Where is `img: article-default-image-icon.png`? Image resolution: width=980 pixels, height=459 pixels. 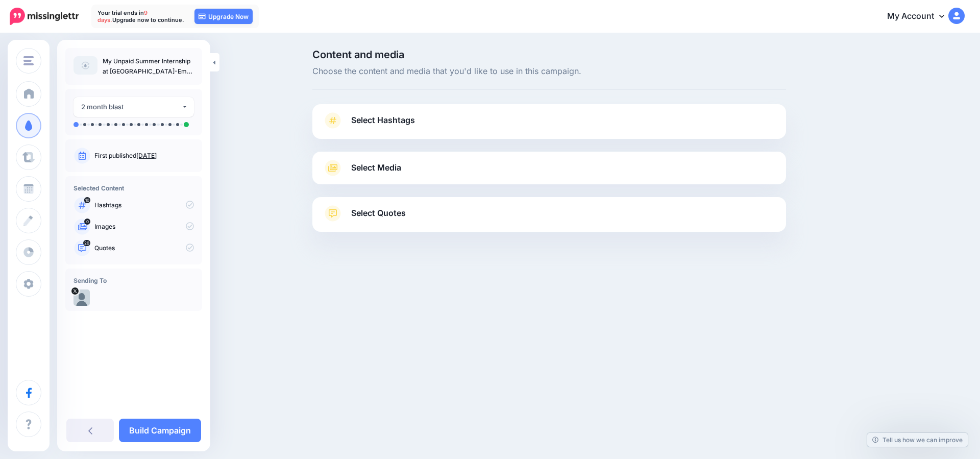 img: article-default-image-icon.png is located at coordinates (85, 65).